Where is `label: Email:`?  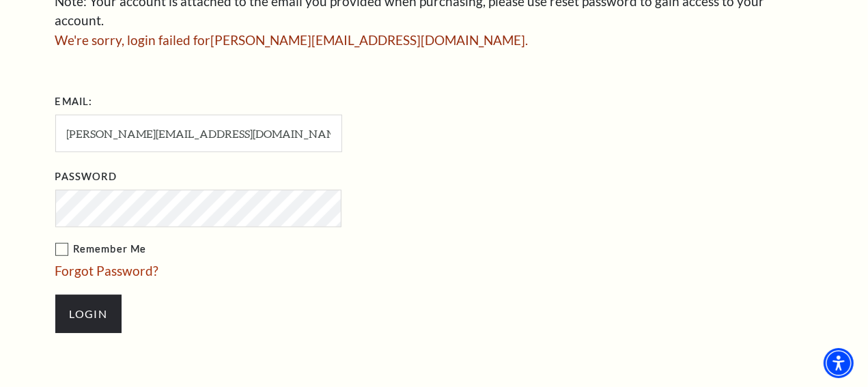
label: Email: is located at coordinates (74, 102).